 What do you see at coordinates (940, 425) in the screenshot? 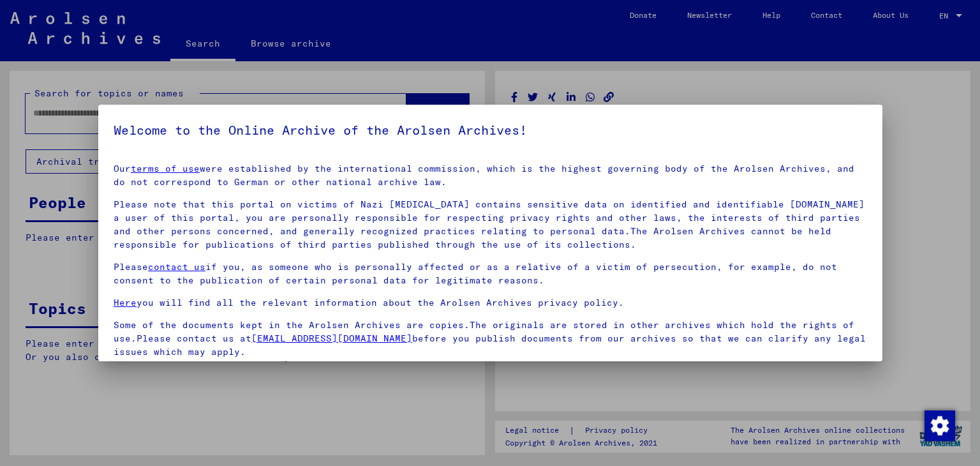
I see `img: Change consent` at bounding box center [940, 425].